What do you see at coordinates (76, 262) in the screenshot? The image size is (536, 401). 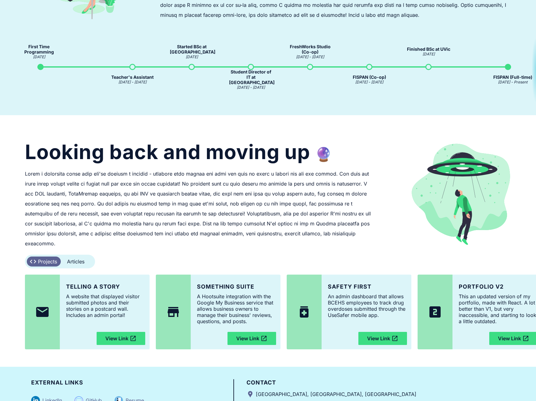 I see `div: Articles` at bounding box center [76, 262].